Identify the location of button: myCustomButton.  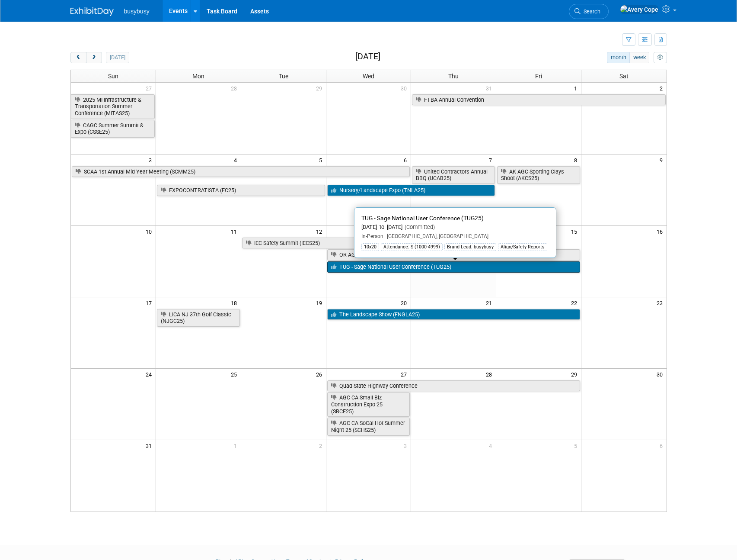
(660, 58).